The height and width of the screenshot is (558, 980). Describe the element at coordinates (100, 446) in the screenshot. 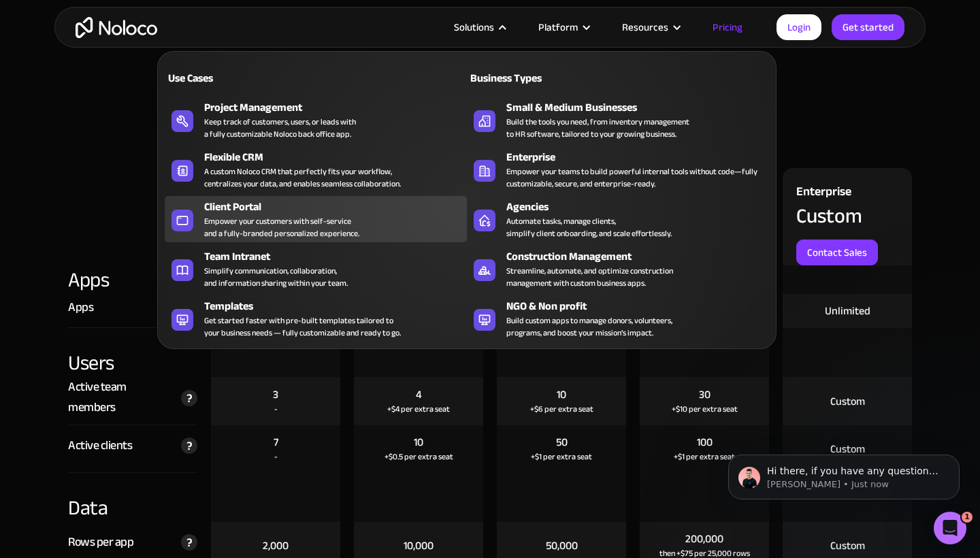

I see `div: Active clients` at that location.